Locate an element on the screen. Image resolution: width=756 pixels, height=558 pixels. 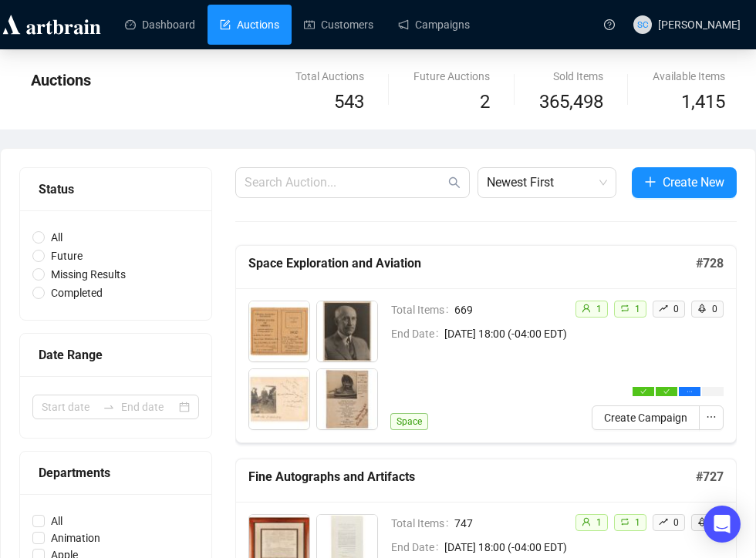
span: Newest First is located at coordinates (546, 183).